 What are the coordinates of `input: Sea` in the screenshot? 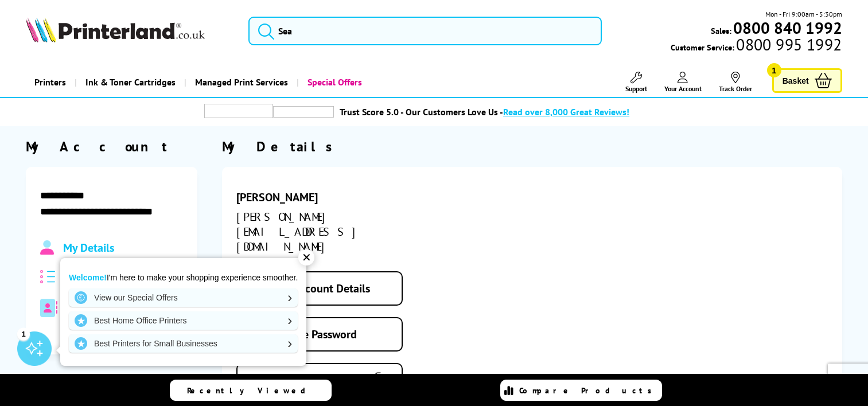 It's located at (425, 31).